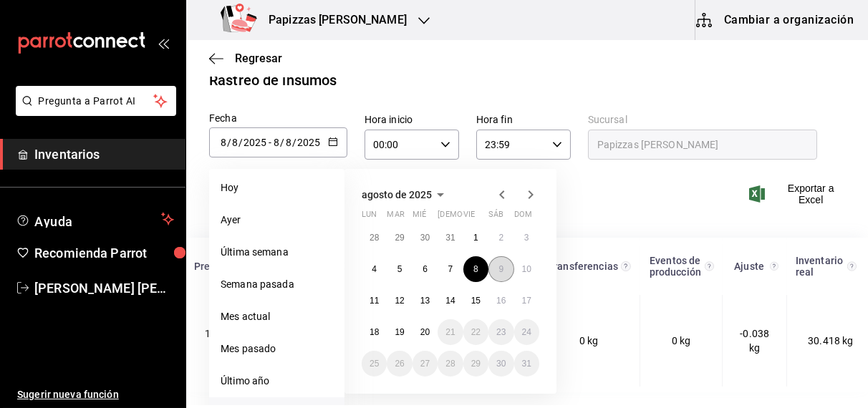 The width and height of the screenshot is (868, 408). I want to click on abbr: 1 de agosto de 2025, so click(476, 238).